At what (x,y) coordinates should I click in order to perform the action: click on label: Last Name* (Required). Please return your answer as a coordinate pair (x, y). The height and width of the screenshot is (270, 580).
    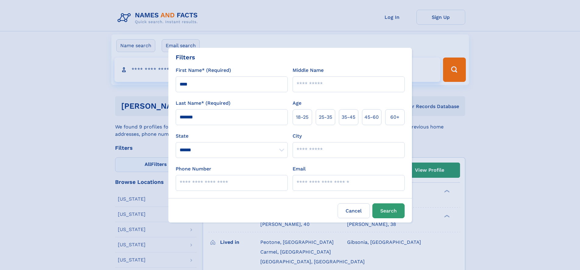
    Looking at the image, I should click on (203, 103).